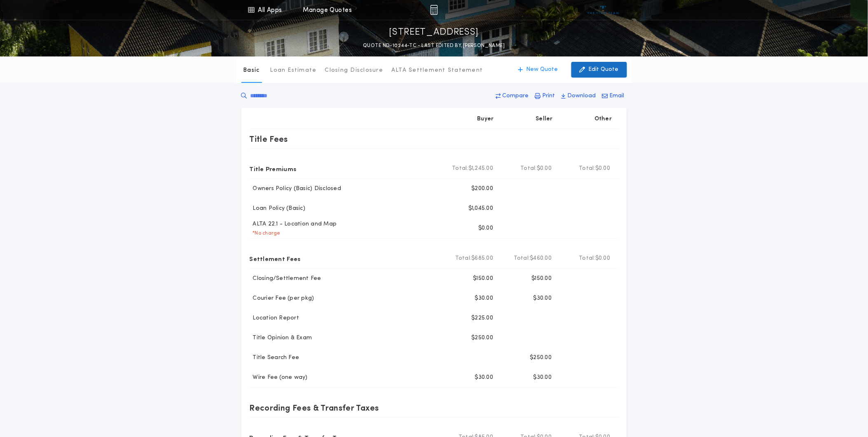 The image size is (868, 437). I want to click on p: ALTA Settlement Statement, so click(437, 70).